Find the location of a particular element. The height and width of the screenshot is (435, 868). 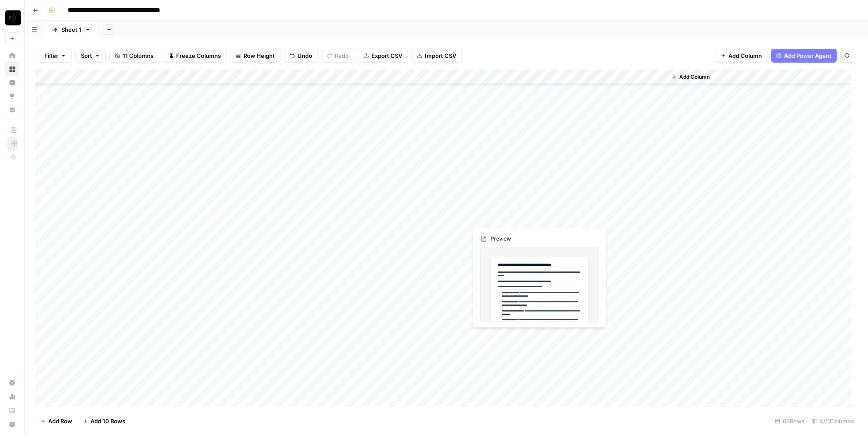

span: Export CSV is located at coordinates (386, 56).